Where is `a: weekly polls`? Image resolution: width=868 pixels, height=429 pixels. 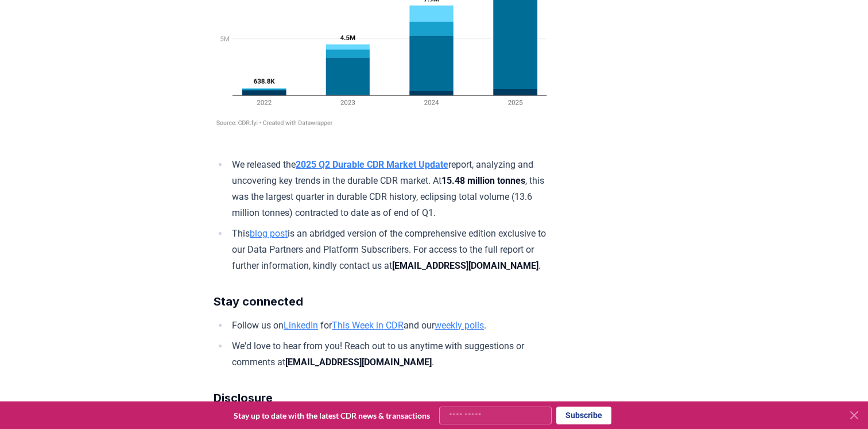 a: weekly polls is located at coordinates (459, 325).